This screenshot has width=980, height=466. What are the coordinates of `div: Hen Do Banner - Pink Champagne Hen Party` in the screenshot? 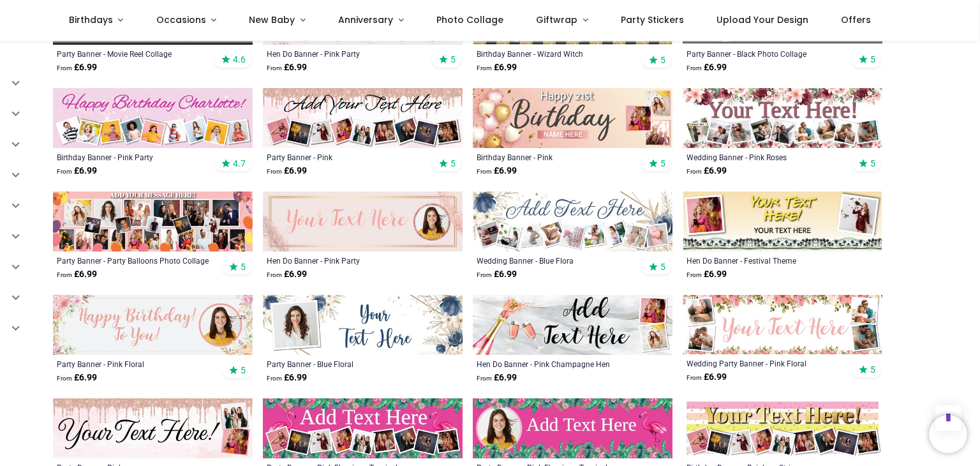 It's located at (553, 364).